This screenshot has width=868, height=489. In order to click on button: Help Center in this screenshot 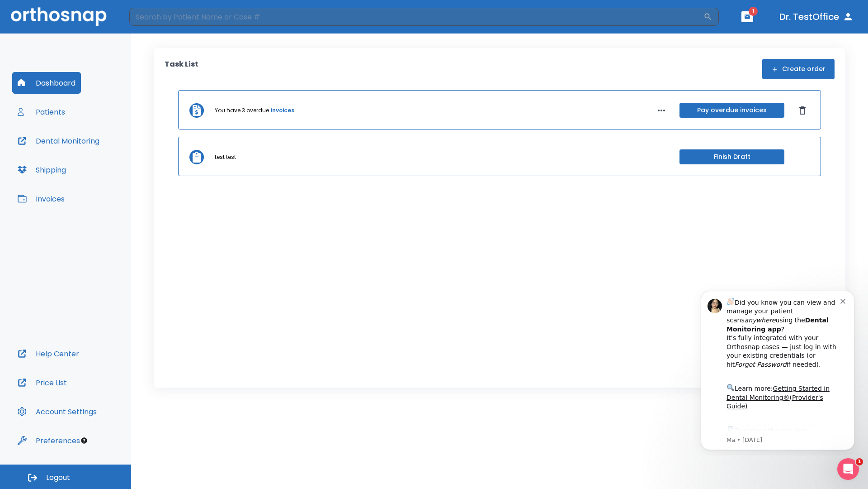, I will do `click(48, 353)`.